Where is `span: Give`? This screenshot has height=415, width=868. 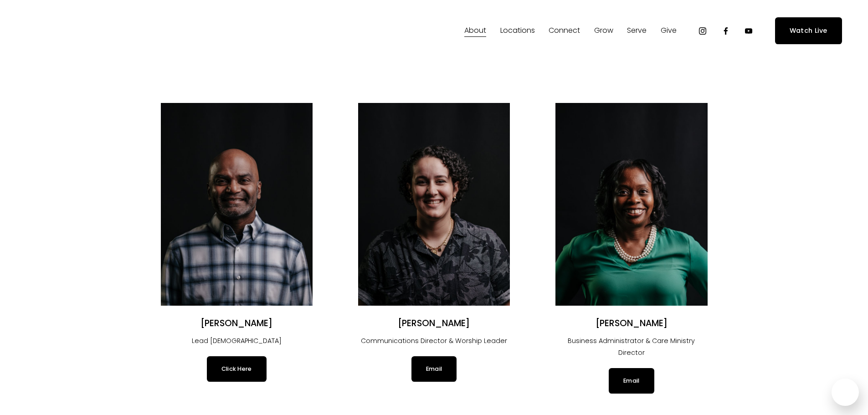 span: Give is located at coordinates (668, 31).